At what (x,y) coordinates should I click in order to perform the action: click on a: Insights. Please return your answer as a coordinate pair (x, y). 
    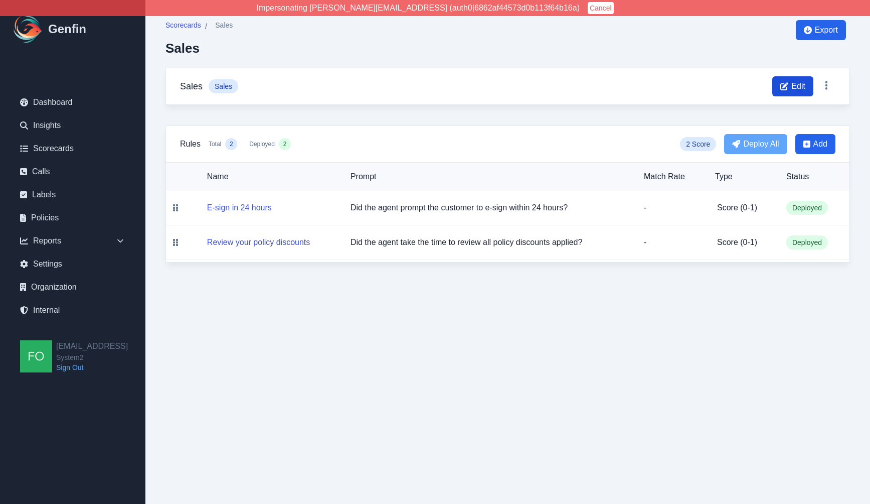
    Looking at the image, I should click on (73, 125).